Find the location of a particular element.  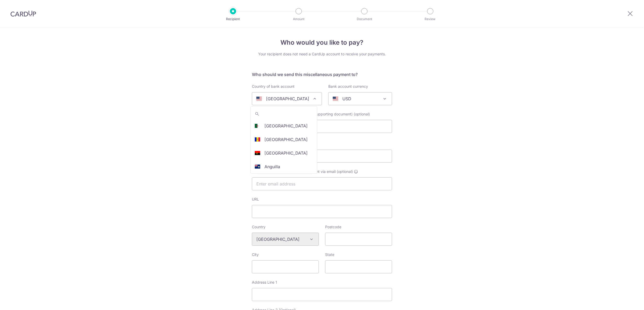

span: United States is located at coordinates (287, 99).